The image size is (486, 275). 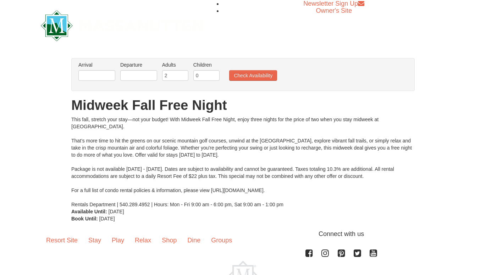 What do you see at coordinates (143, 241) in the screenshot?
I see `a: Relax` at bounding box center [143, 241].